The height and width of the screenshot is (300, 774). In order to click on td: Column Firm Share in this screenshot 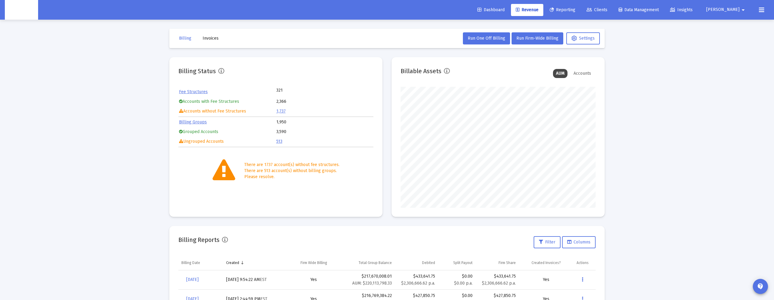, I will do `click(497, 263)`.